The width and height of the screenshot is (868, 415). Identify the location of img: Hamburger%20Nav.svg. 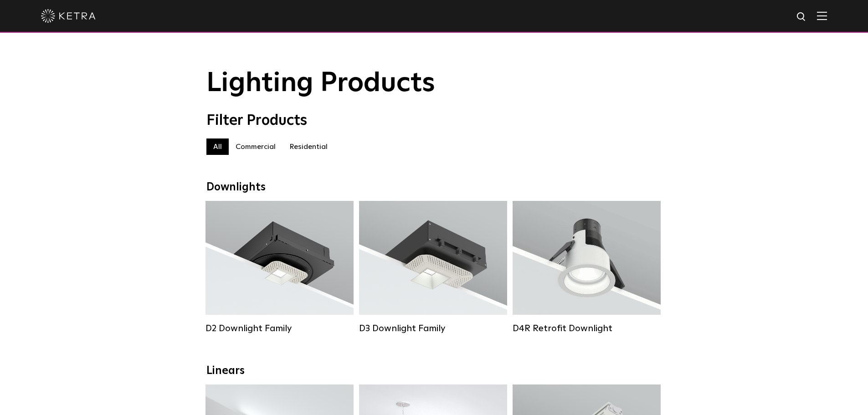
(822, 15).